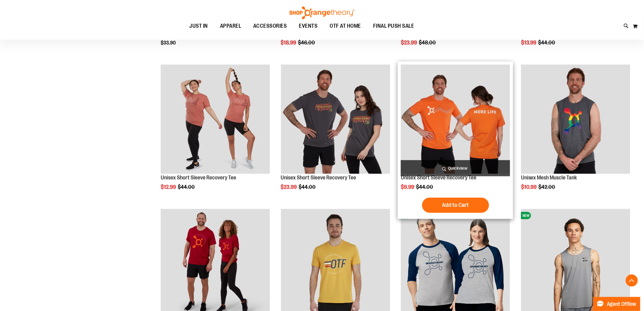 This screenshot has width=644, height=311. What do you see at coordinates (169, 187) in the screenshot?
I see `span: $12.99` at bounding box center [169, 187].